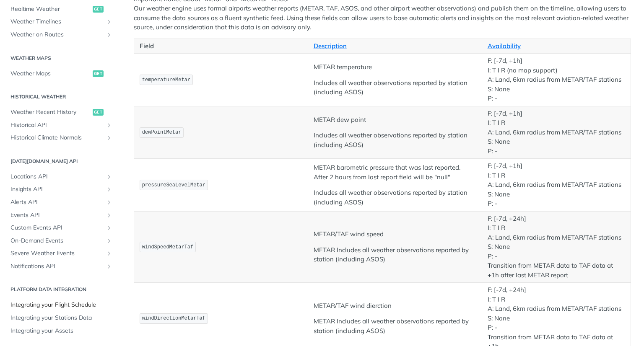  I want to click on p: METAR/TAF wind speed, so click(395, 234).